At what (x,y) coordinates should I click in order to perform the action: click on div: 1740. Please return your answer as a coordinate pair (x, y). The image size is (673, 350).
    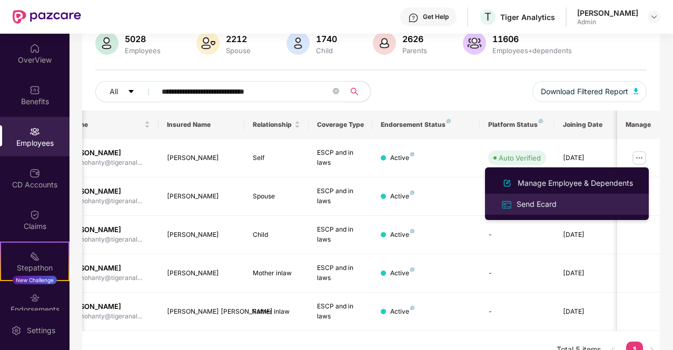
    Looking at the image, I should click on (327, 39).